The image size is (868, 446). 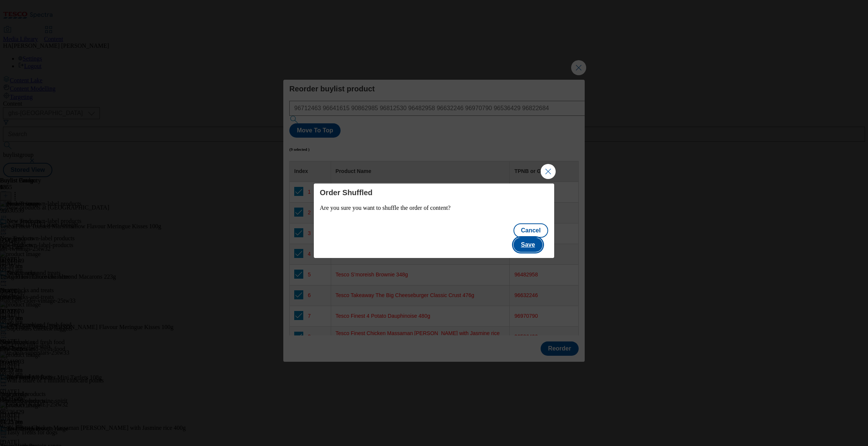 I want to click on p: Are you sure you want to shuffle the order of content?, so click(x=434, y=208).